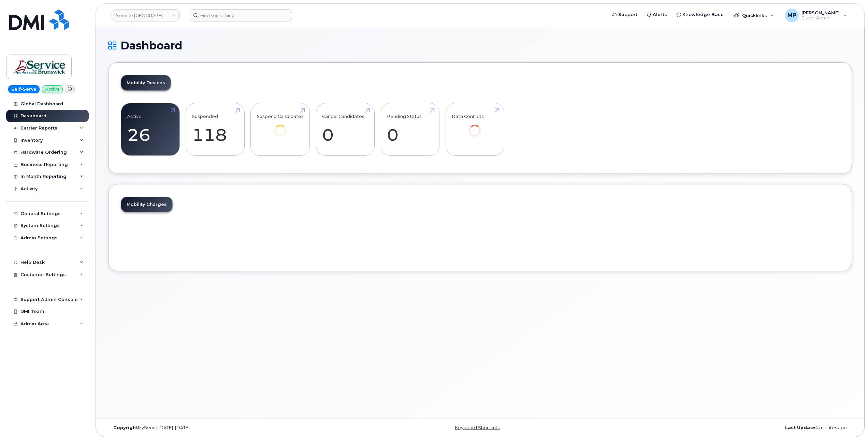 The width and height of the screenshot is (868, 437). What do you see at coordinates (280, 127) in the screenshot?
I see `a: Suspend Candidates` at bounding box center [280, 127].